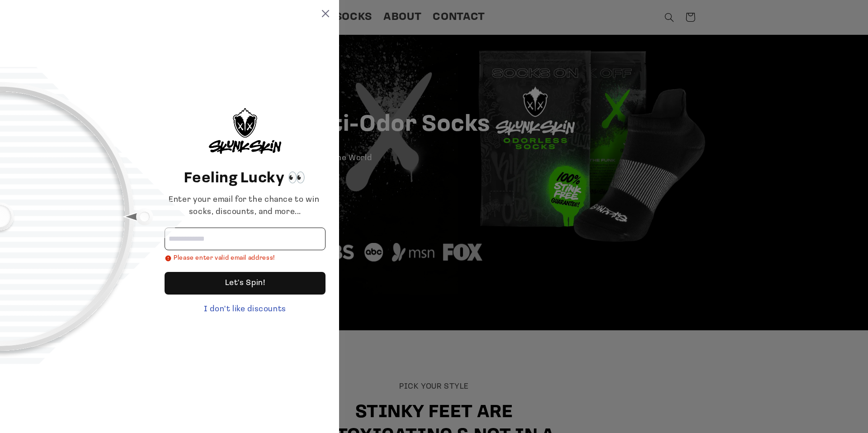 Image resolution: width=868 pixels, height=433 pixels. I want to click on input: Email address, so click(245, 239).